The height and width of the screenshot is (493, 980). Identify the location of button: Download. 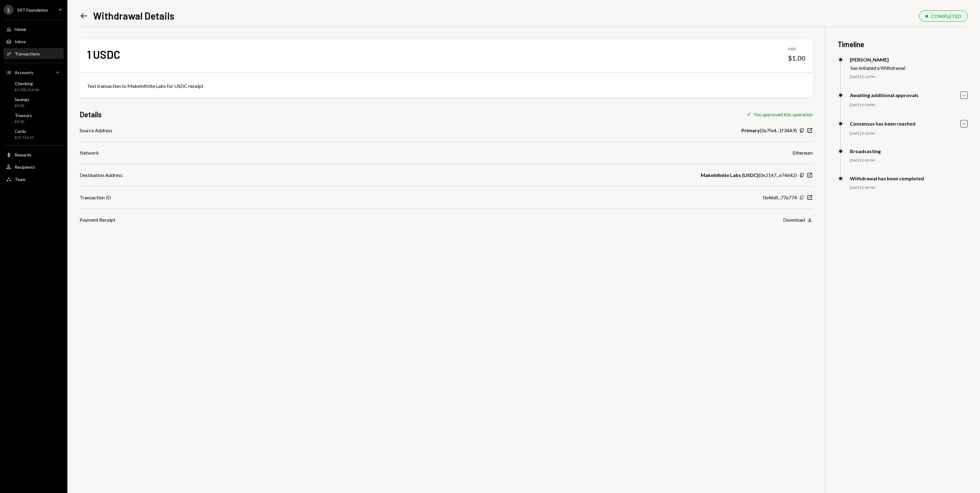
(798, 220).